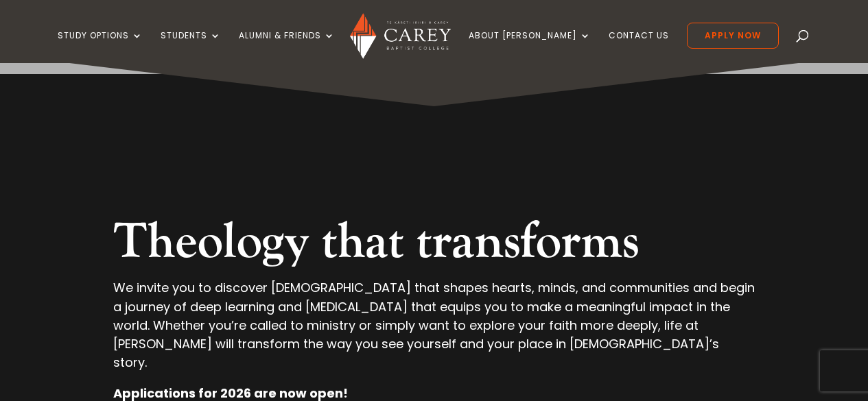  I want to click on a: Study Options, so click(100, 46).